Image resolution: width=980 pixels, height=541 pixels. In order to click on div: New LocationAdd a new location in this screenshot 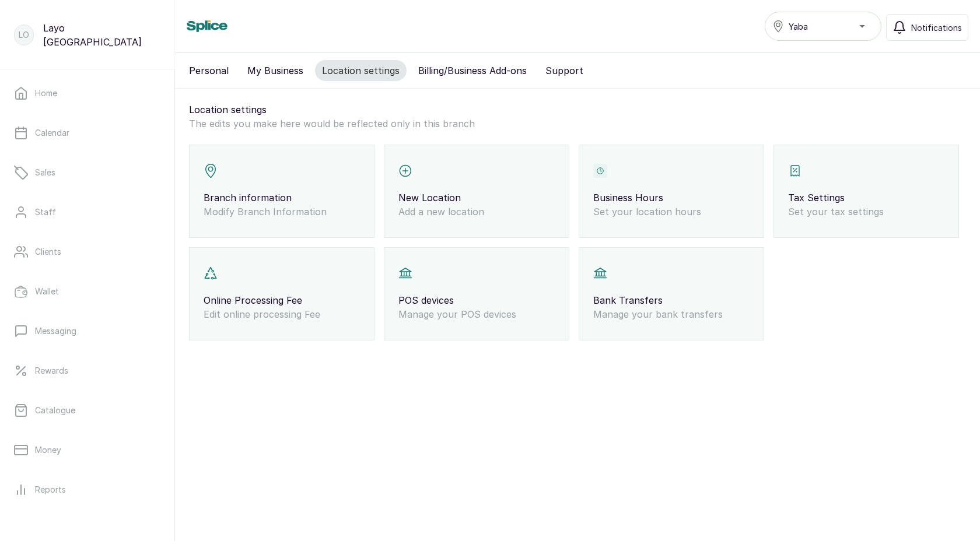, I will do `click(477, 191)`.